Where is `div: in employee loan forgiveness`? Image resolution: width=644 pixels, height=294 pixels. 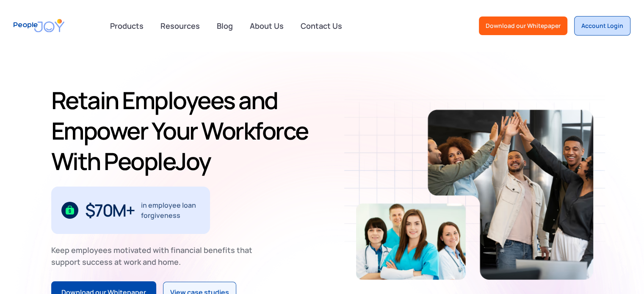
div: in employee loan forgiveness is located at coordinates (170, 210).